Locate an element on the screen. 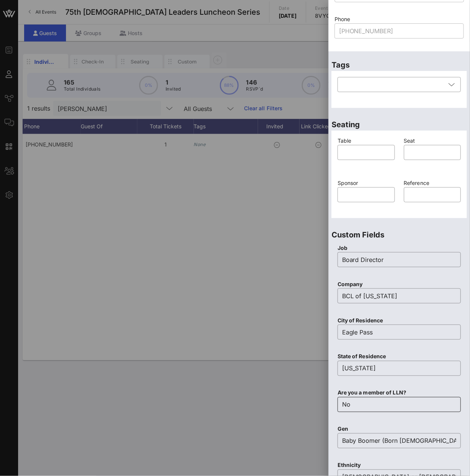 This screenshot has height=476, width=470. p: Gen is located at coordinates (399, 429).